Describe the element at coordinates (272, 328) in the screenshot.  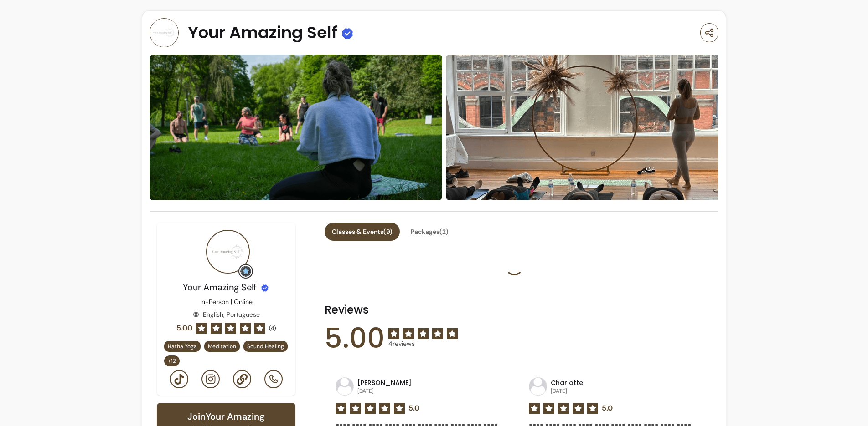
I see `span: ( 4 )` at that location.